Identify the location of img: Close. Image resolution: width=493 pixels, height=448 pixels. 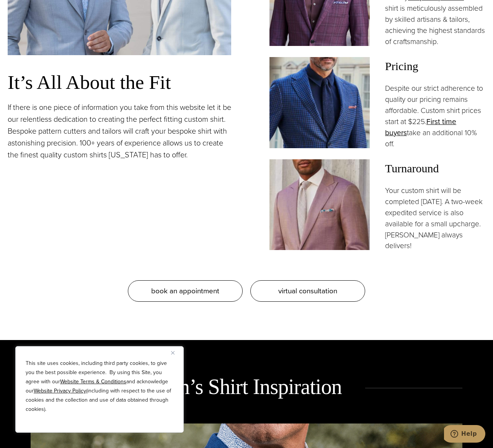
(173, 353).